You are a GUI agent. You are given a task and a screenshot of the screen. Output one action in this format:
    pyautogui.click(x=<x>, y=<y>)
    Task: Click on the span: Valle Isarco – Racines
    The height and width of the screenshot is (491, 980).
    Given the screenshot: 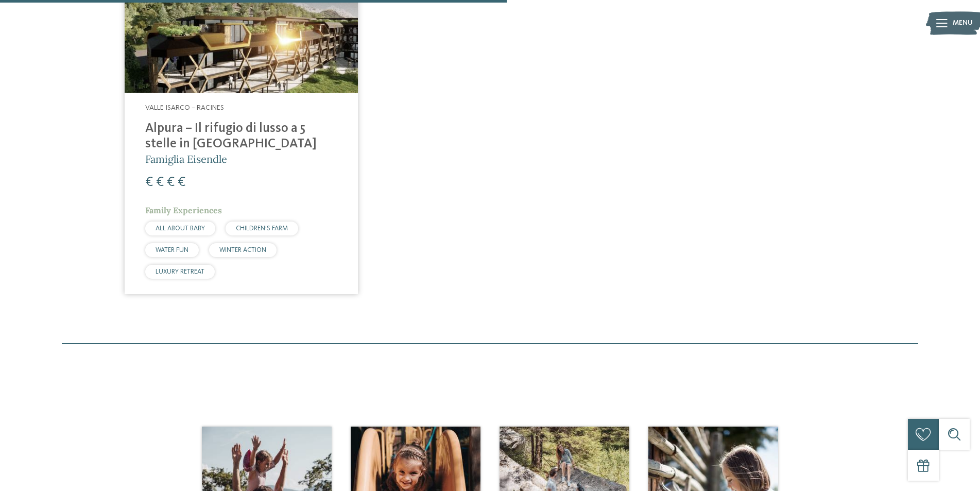 What is the action you would take?
    pyautogui.click(x=185, y=107)
    